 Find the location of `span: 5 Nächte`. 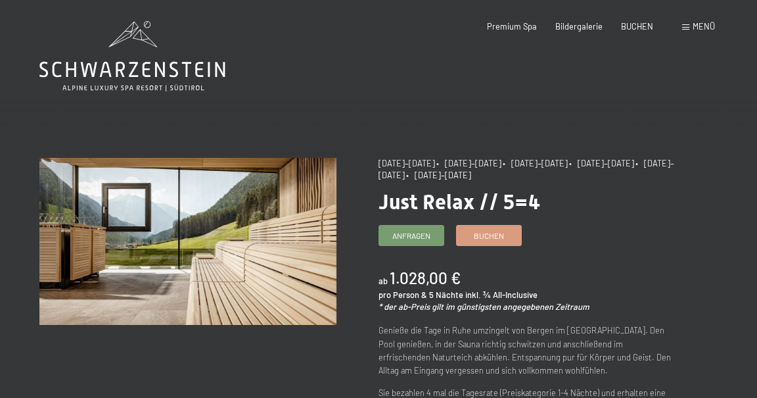

span: 5 Nächte is located at coordinates (446, 294).